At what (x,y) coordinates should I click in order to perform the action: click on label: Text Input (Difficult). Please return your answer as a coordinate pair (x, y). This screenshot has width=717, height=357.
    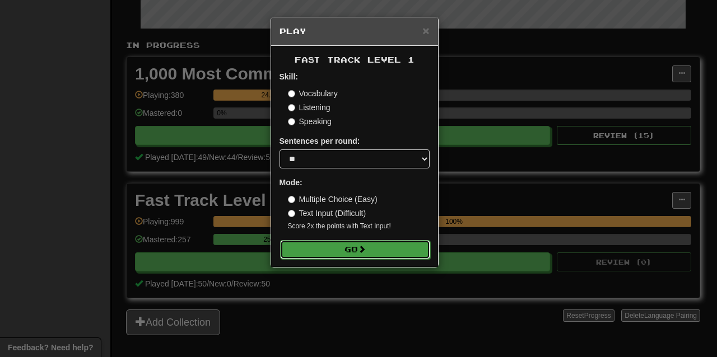
    Looking at the image, I should click on (327, 213).